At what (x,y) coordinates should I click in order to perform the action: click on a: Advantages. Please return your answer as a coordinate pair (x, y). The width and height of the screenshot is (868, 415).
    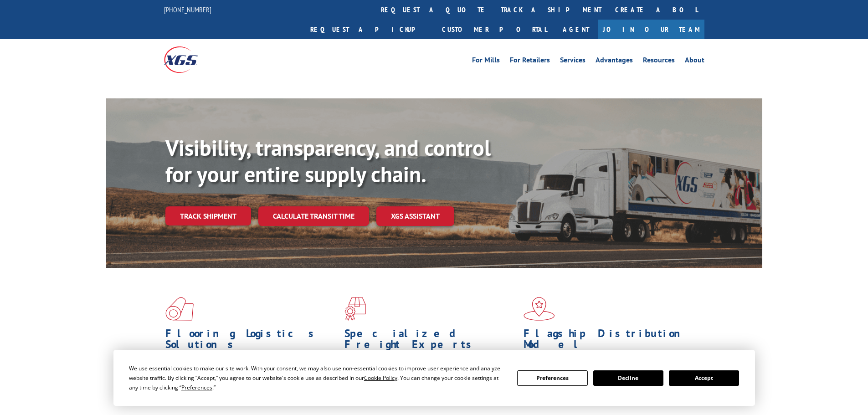
    Looking at the image, I should click on (614, 62).